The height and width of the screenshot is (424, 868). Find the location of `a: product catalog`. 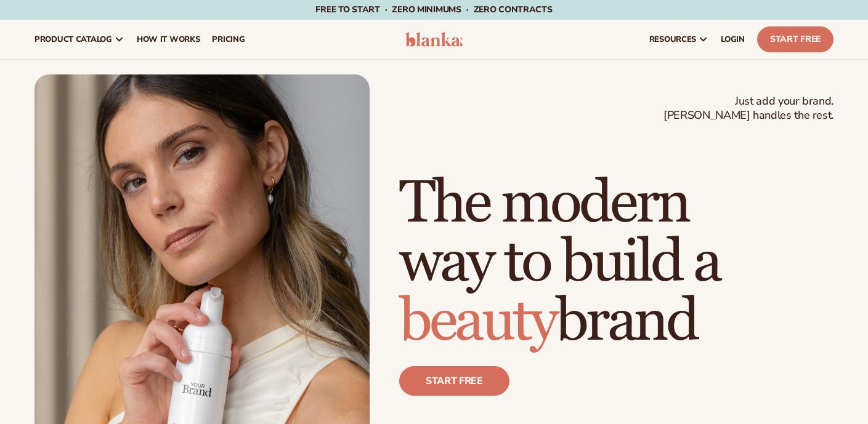

a: product catalog is located at coordinates (79, 40).